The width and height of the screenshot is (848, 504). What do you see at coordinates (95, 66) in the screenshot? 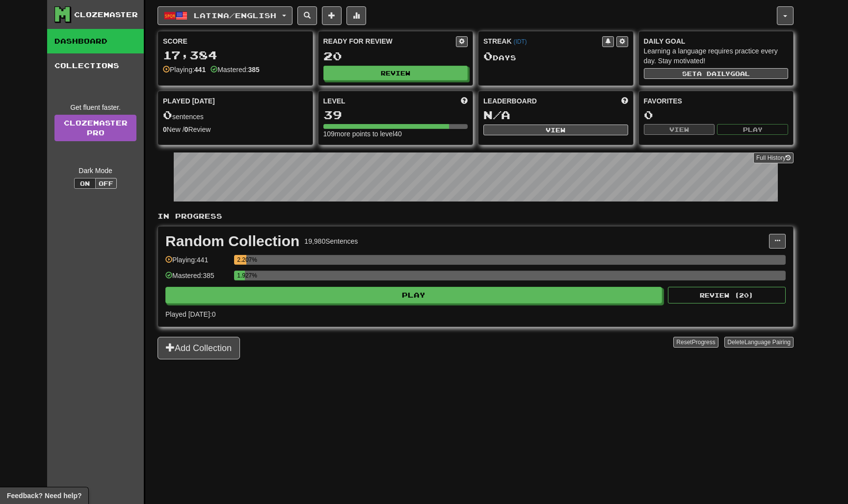
I see `a: Collections` at bounding box center [95, 66].